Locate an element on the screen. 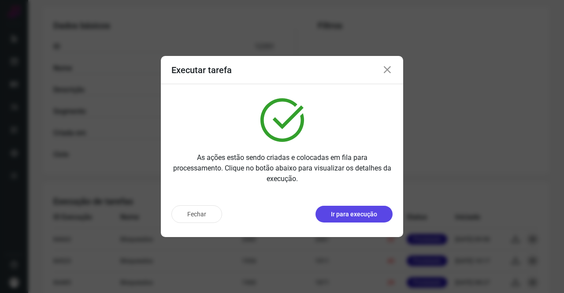  img: verified.svg is located at coordinates (282, 120).